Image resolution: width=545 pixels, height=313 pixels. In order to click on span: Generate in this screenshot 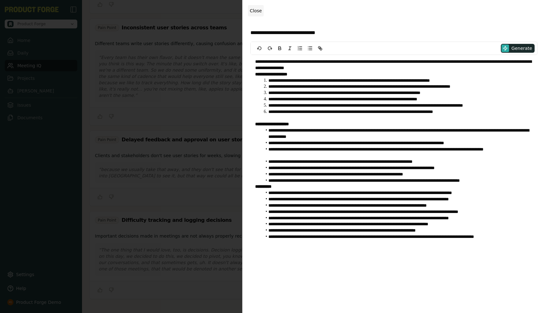, I will do `click(522, 48)`.